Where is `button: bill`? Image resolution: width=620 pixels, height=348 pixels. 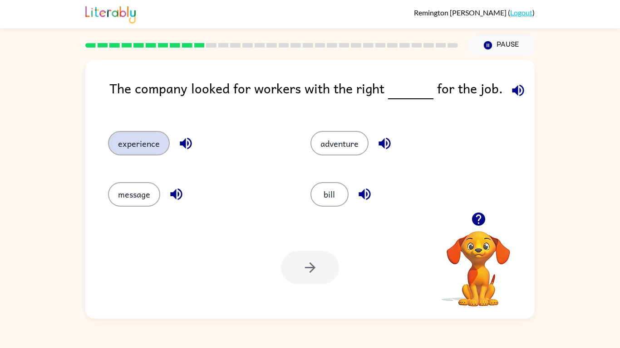
button: bill is located at coordinates (329, 195).